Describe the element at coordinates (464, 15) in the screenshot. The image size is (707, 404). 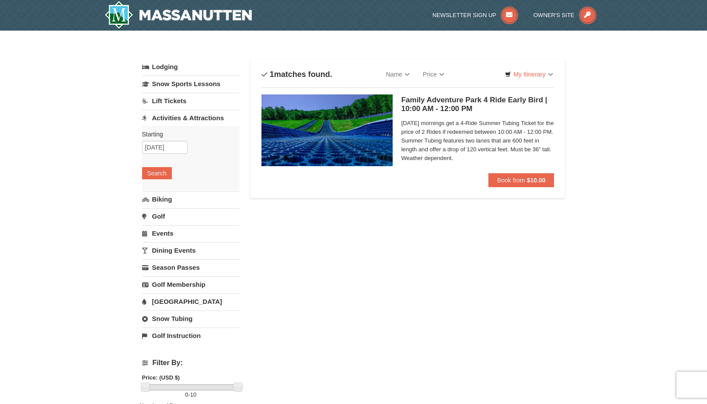
I see `span: Newsletter Sign Up` at that location.